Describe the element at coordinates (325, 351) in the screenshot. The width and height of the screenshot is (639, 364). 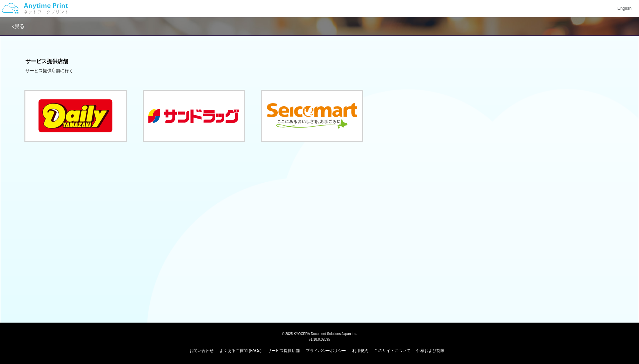
I see `a: プライバシーポリシー` at that location.